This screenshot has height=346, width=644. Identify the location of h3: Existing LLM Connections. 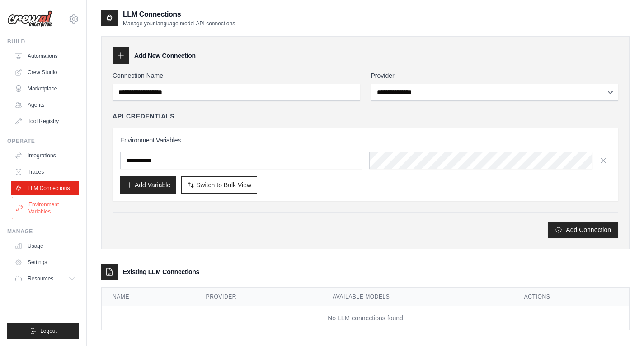
(161, 272).